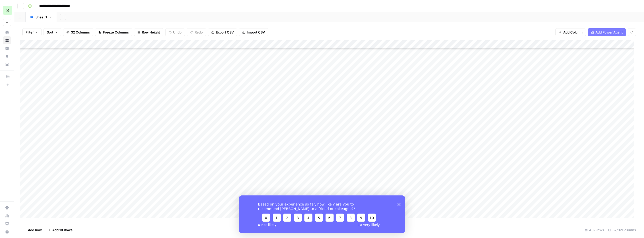 This screenshot has width=644, height=238. Describe the element at coordinates (35, 230) in the screenshot. I see `span: Add Row` at that location.